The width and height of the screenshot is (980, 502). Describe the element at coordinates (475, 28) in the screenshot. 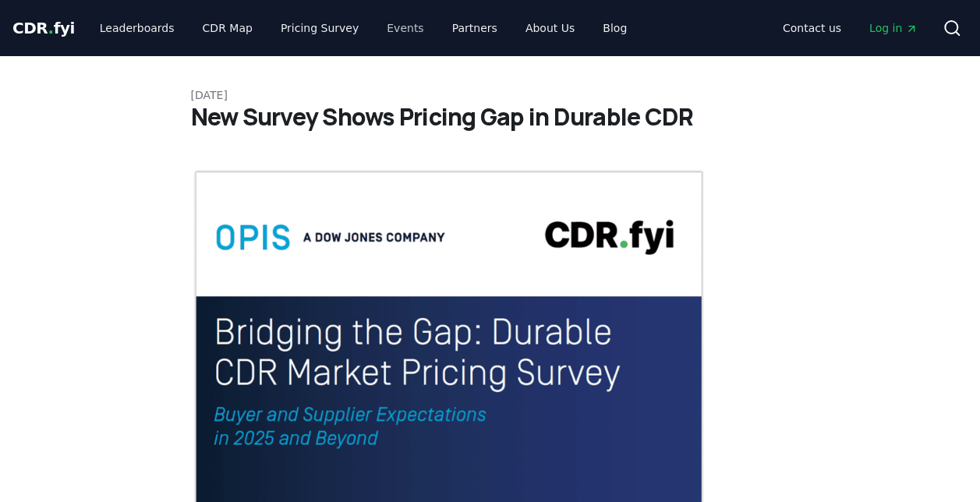

I see `a: Partners` at that location.